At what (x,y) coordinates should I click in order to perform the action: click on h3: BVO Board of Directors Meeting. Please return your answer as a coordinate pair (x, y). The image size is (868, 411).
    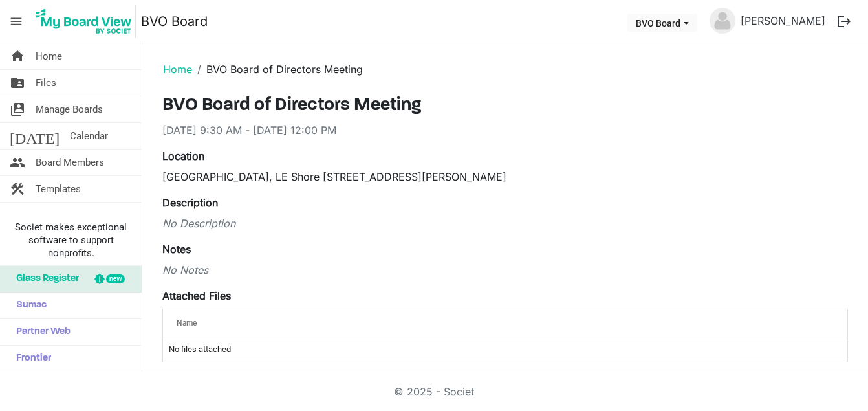
    Looking at the image, I should click on (505, 106).